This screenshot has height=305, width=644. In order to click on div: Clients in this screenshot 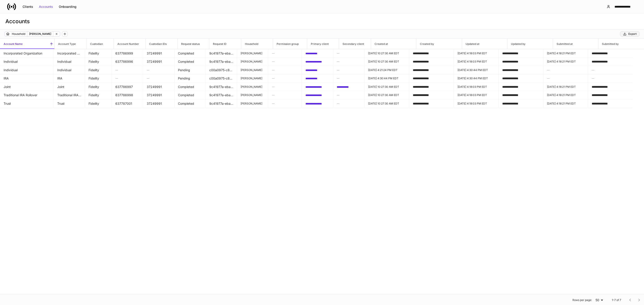, I will do `click(28, 7)`.